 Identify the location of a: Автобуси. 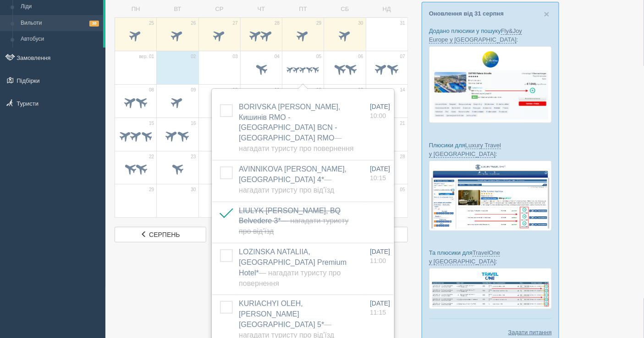
(60, 39).